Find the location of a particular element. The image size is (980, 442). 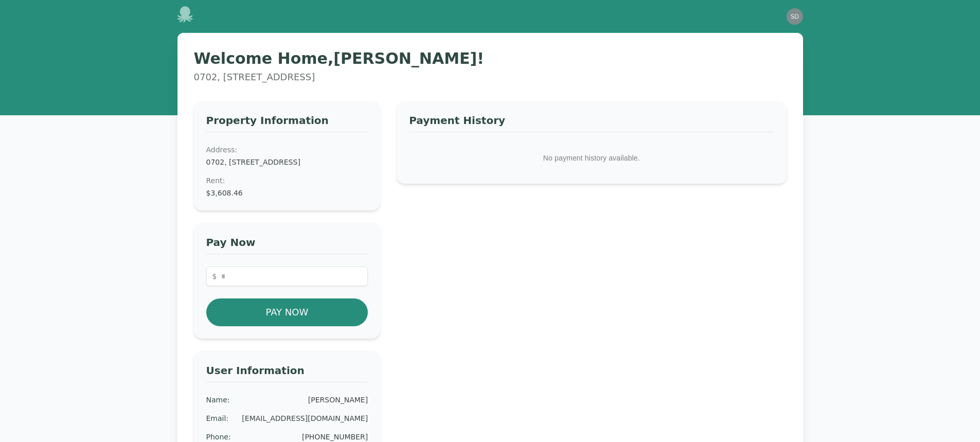

div: Email : is located at coordinates (217, 418).